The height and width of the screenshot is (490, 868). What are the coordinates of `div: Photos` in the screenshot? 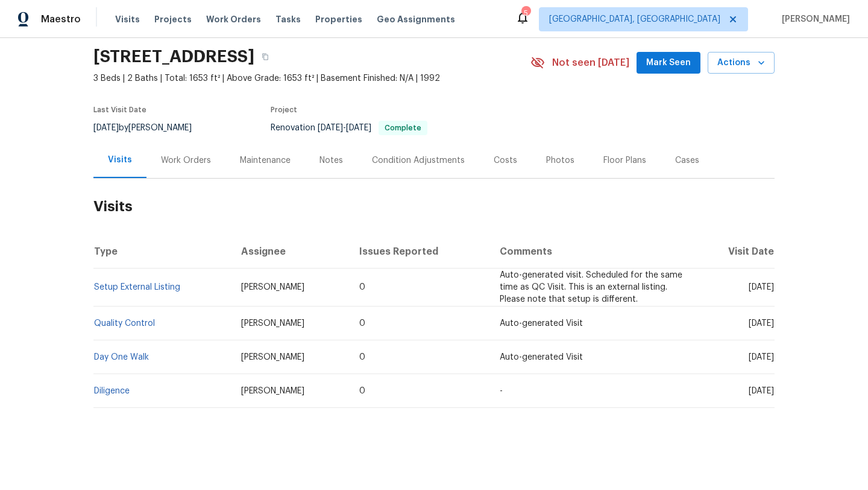 It's located at (560, 160).